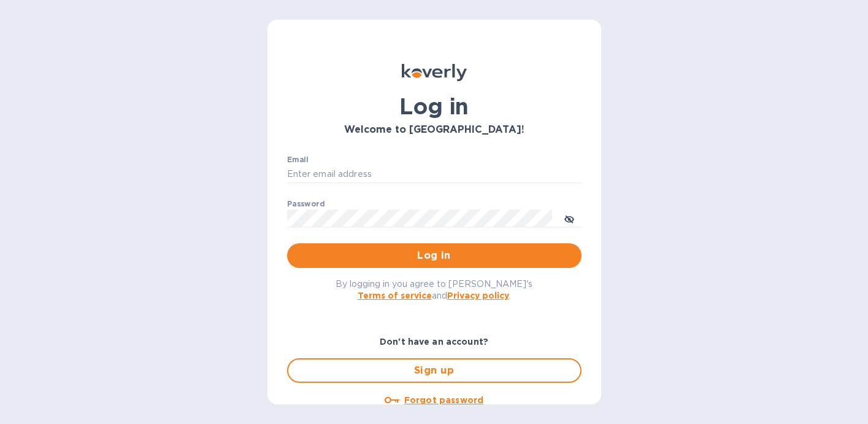  I want to click on label: Email, so click(297, 159).